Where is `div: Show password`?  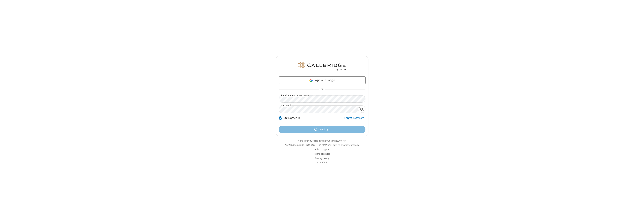 div: Show password is located at coordinates (362, 109).